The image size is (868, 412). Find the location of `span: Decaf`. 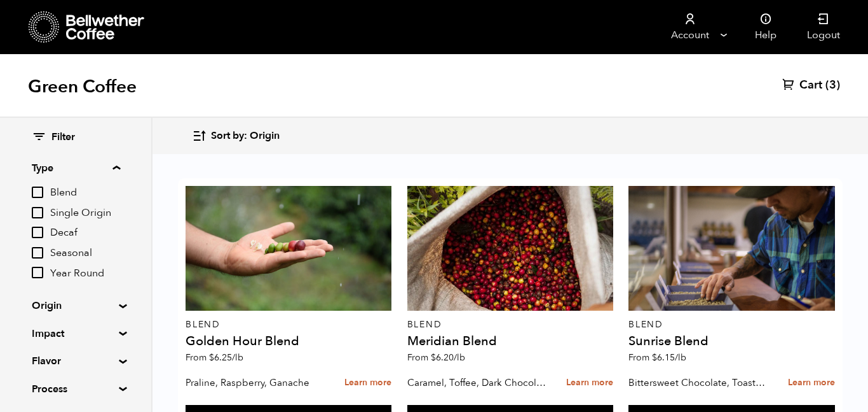

span: Decaf is located at coordinates (85, 233).